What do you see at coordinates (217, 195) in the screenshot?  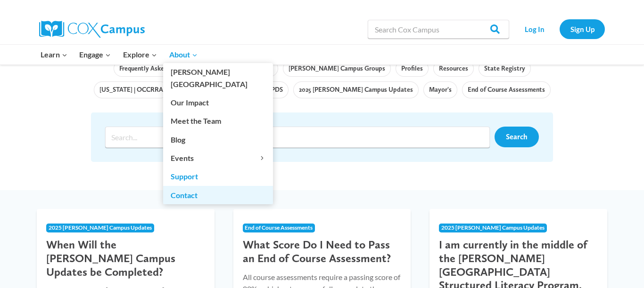 I see `a: Contact` at bounding box center [217, 195].